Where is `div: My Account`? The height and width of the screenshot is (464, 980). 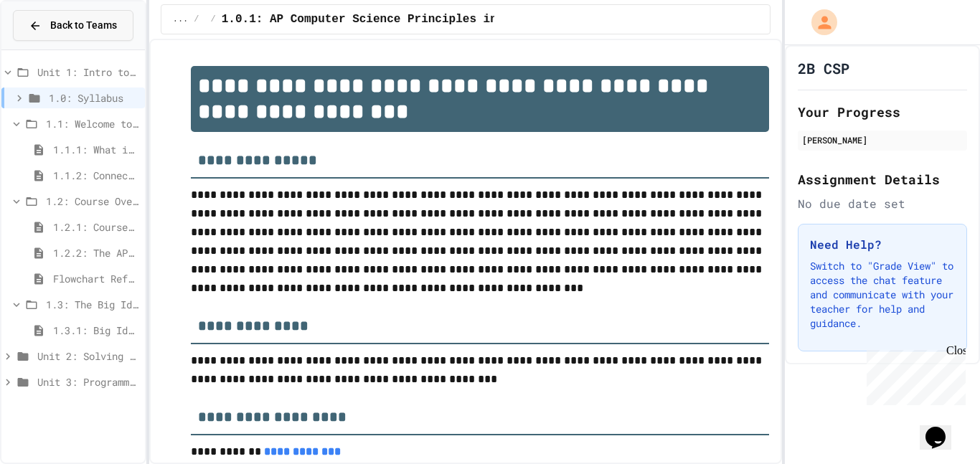
div: My Account is located at coordinates (818, 23).